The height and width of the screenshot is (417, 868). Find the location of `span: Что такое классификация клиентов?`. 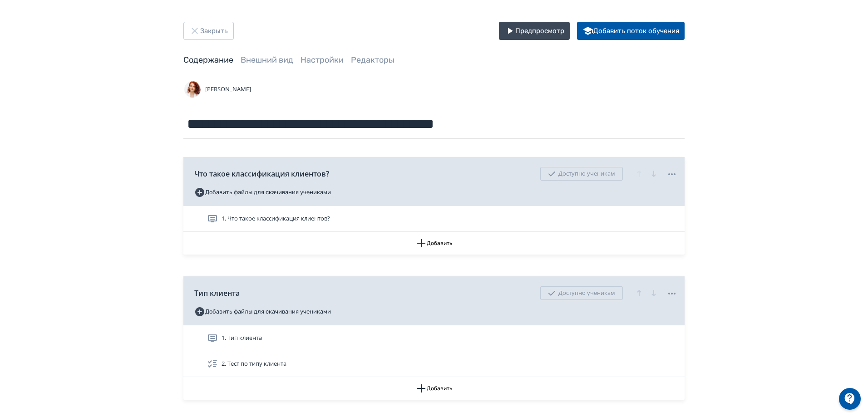

span: Что такое классификация клиентов? is located at coordinates (262, 174).